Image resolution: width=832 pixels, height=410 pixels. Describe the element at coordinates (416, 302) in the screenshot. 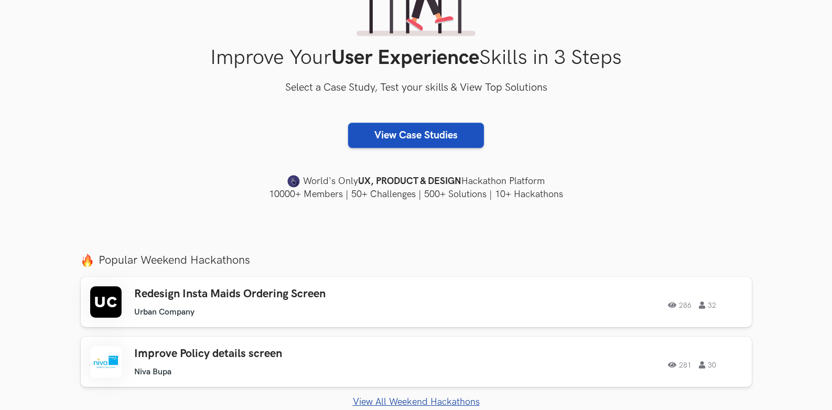

I see `a: Redesign Insta Maids Ordering Screen Urban Company 286 32` at that location.